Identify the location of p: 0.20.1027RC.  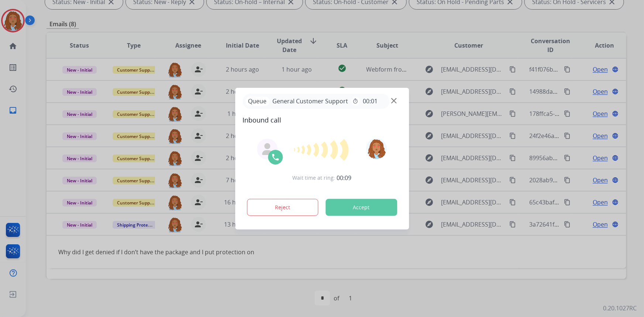
(620, 308).